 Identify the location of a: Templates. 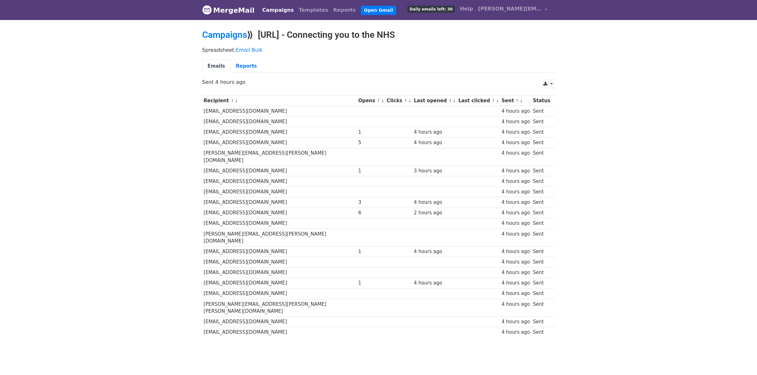
(313, 10).